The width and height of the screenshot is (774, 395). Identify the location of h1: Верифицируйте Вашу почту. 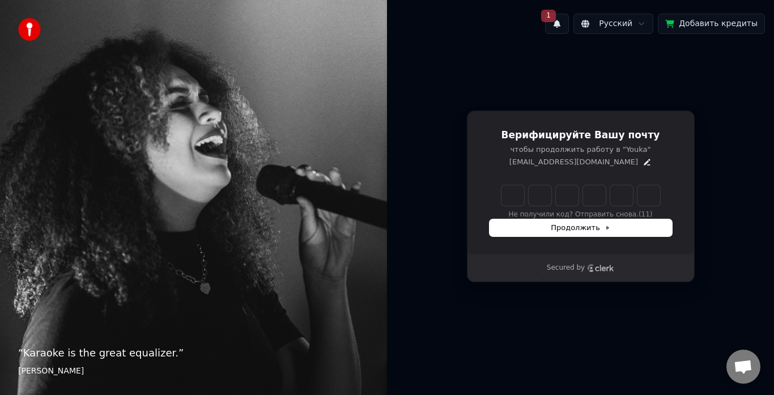
(581, 135).